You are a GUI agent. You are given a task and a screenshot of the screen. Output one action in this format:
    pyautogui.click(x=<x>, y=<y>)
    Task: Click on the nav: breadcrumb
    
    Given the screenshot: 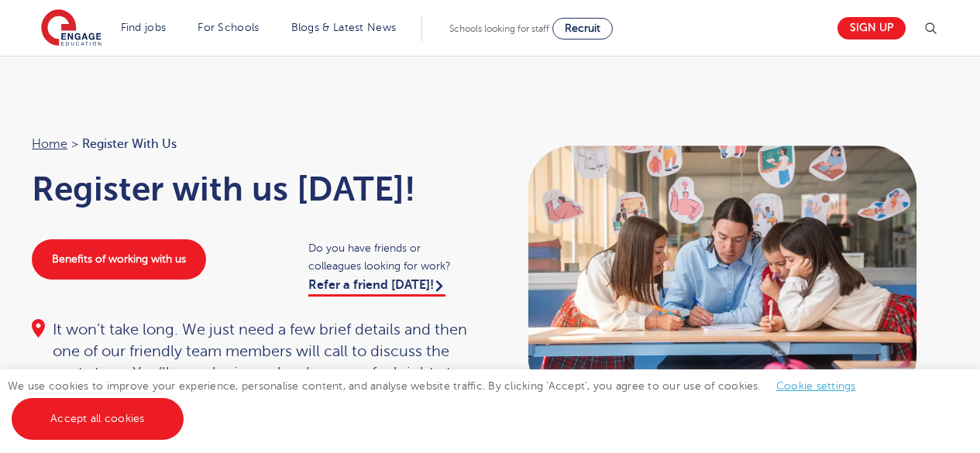 What is the action you would take?
    pyautogui.click(x=253, y=144)
    